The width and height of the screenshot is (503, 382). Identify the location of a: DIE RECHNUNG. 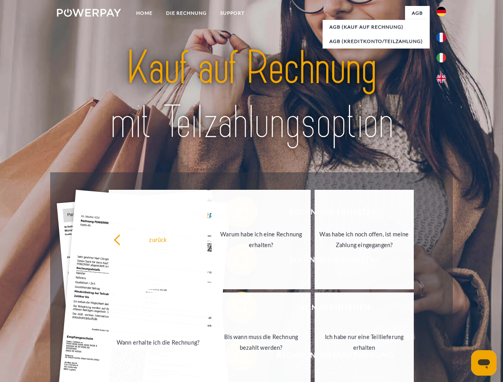
(186, 13).